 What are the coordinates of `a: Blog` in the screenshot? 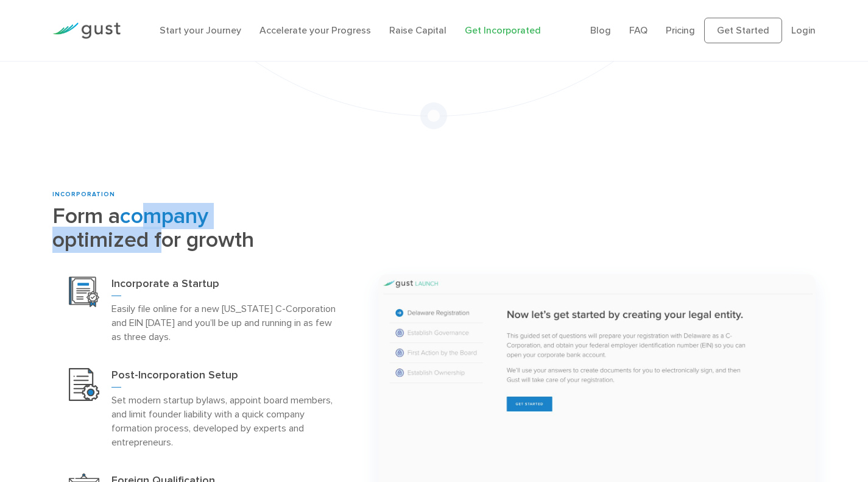 It's located at (601, 30).